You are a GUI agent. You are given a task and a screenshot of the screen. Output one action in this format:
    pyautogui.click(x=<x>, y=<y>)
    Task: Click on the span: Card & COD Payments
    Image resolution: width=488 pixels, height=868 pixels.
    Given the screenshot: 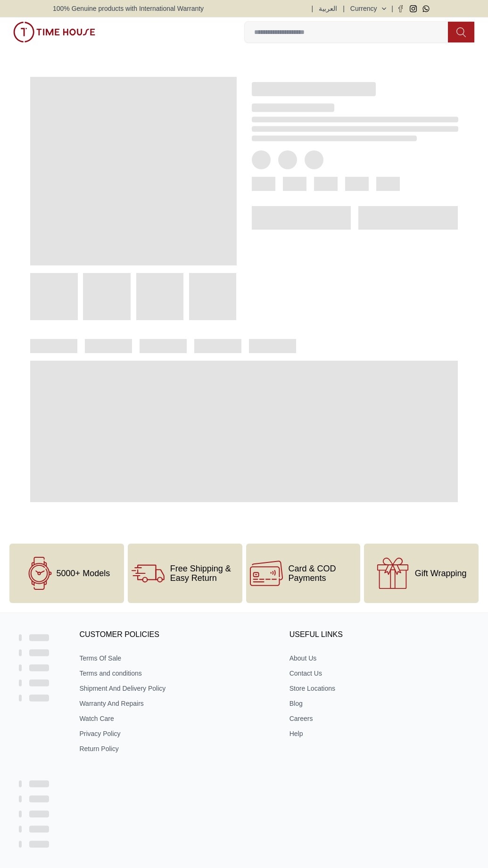 What is the action you would take?
    pyautogui.click(x=322, y=573)
    